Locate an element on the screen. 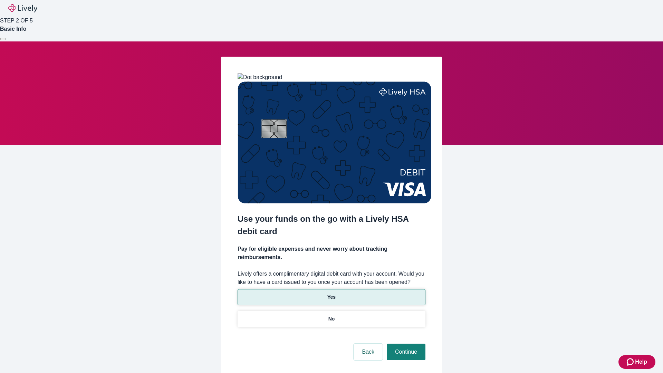  button: No is located at coordinates (331, 319).